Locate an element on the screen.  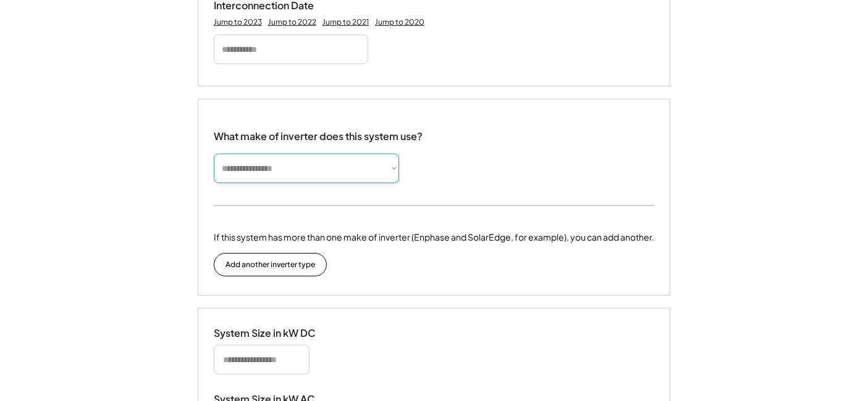
div: If this system has more than one make of inverter (Enphase and SolarEdge, for example), you can a... is located at coordinates (433, 237).